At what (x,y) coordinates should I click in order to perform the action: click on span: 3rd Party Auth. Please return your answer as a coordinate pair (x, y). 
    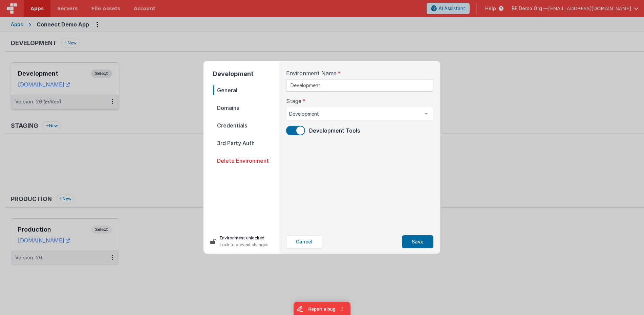
    Looking at the image, I should click on (246, 143).